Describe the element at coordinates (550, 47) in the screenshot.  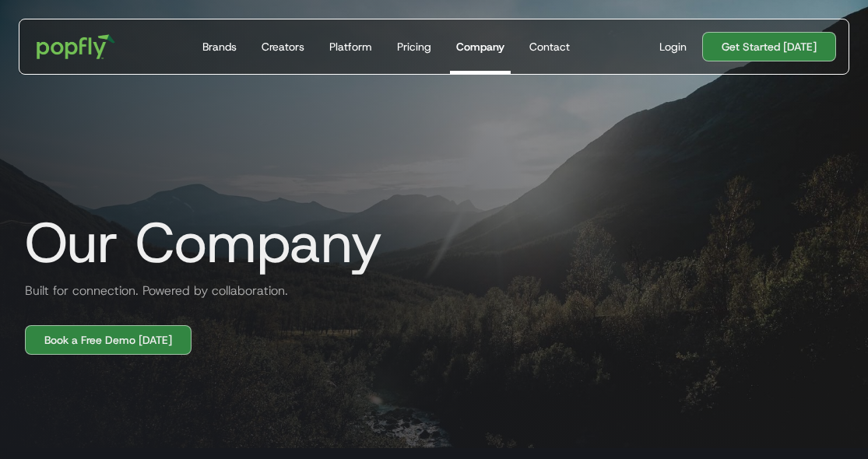
I see `div: Contact` at that location.